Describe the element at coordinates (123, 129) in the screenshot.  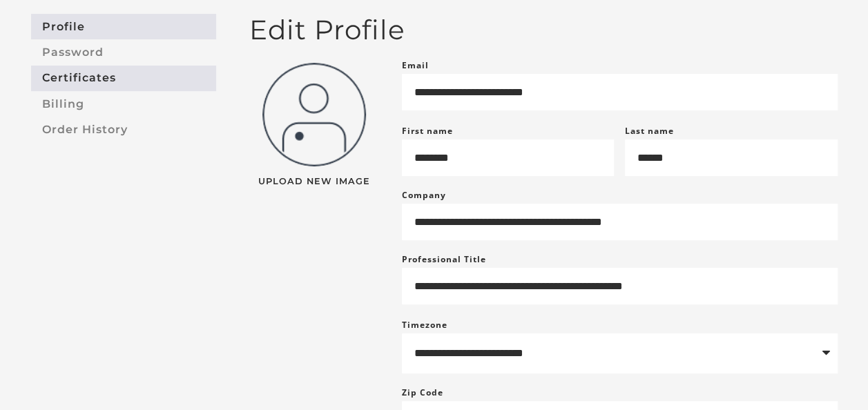
I see `a: Order History` at that location.